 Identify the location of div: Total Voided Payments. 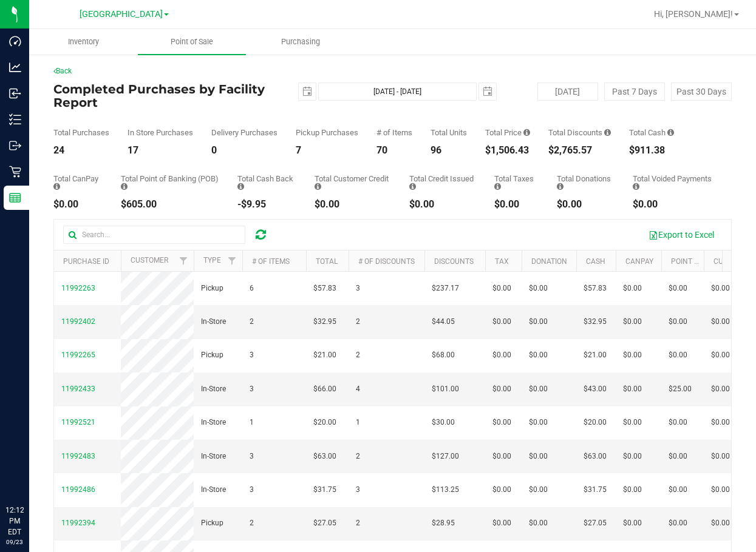
(672, 182).